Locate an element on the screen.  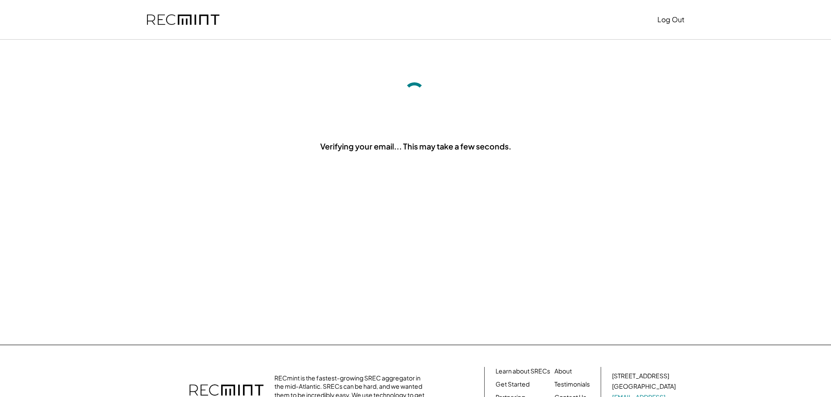
div: Verifying your email... This may take a few seconds. is located at coordinates (416, 146).